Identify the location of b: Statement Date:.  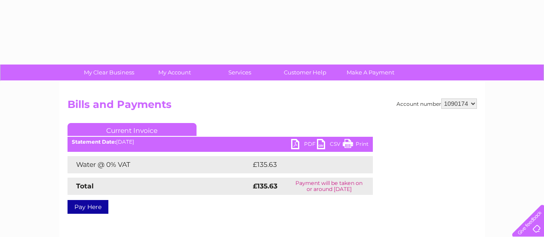
(94, 141).